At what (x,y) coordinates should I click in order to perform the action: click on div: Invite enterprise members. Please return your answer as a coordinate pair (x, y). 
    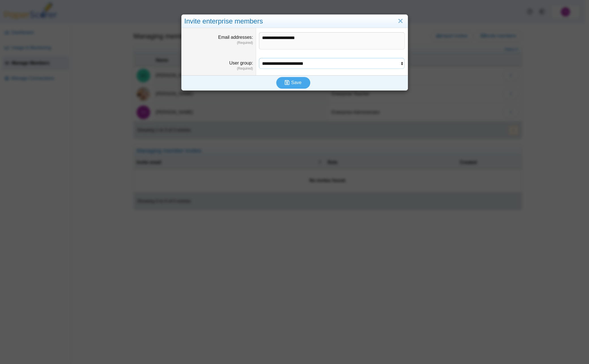
    Looking at the image, I should click on (295, 21).